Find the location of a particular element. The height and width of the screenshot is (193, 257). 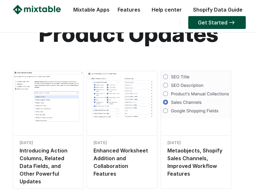

a: Shopify Data Guide is located at coordinates (218, 10).